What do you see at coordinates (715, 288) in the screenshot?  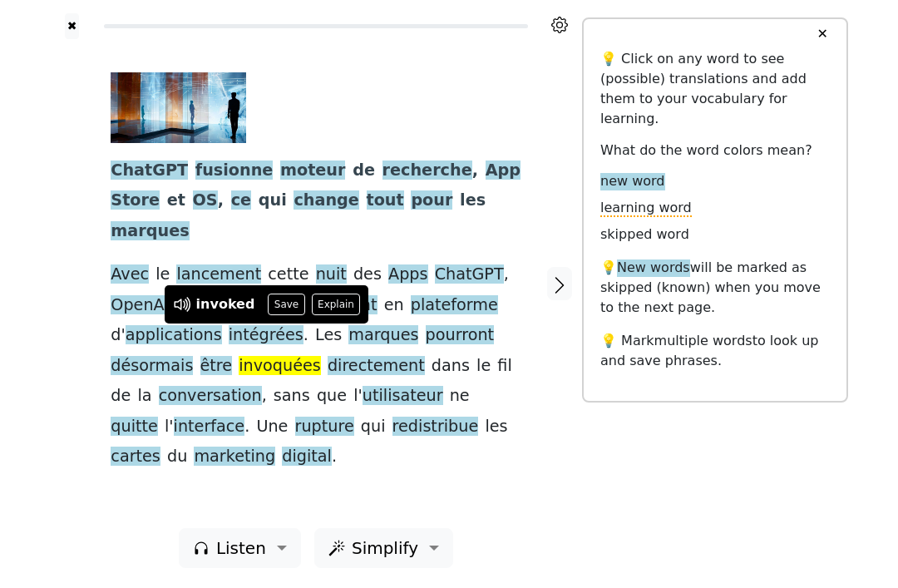 I see `p: 💡 will be marked as skipped (known) when you move to the next page.` at bounding box center [715, 288].